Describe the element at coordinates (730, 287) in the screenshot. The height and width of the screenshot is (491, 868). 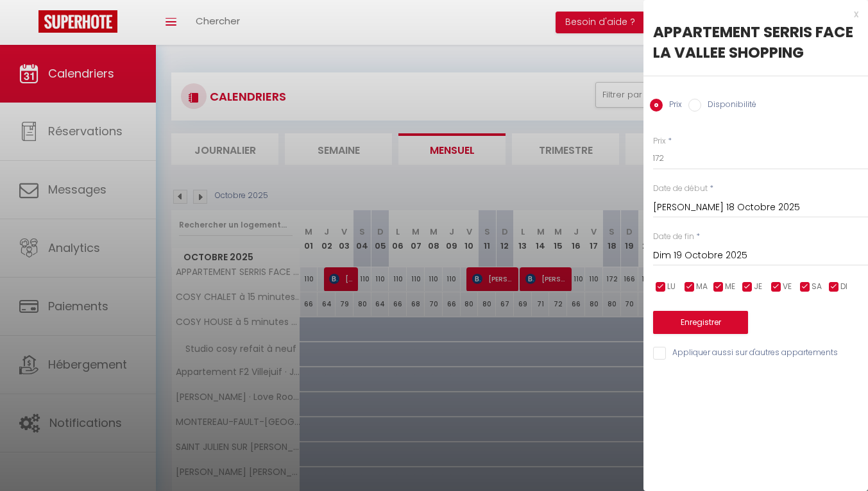
I see `span: ME` at that location.